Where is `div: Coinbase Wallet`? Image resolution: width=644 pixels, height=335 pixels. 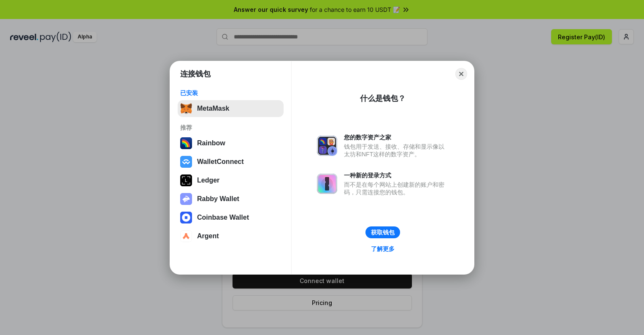
div: Coinbase Wallet is located at coordinates (223, 218).